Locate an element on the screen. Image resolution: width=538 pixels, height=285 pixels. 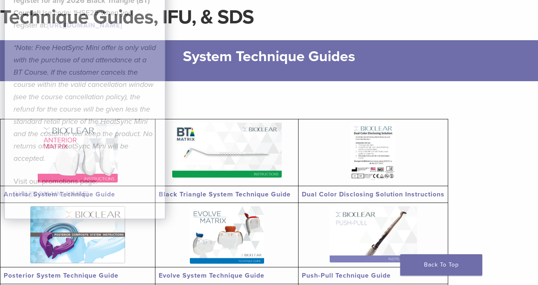
a: Push-Pull Technique Guide is located at coordinates (346, 276).